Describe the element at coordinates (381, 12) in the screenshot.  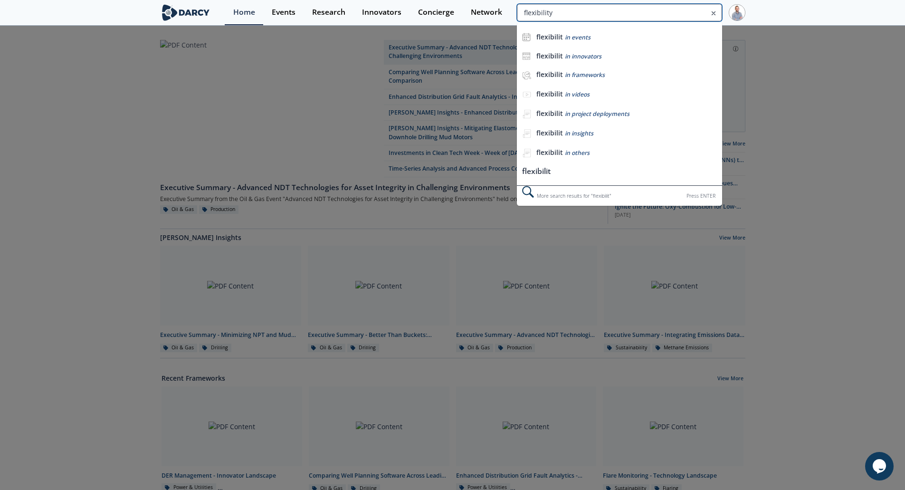
I see `div: Innovators` at that location.